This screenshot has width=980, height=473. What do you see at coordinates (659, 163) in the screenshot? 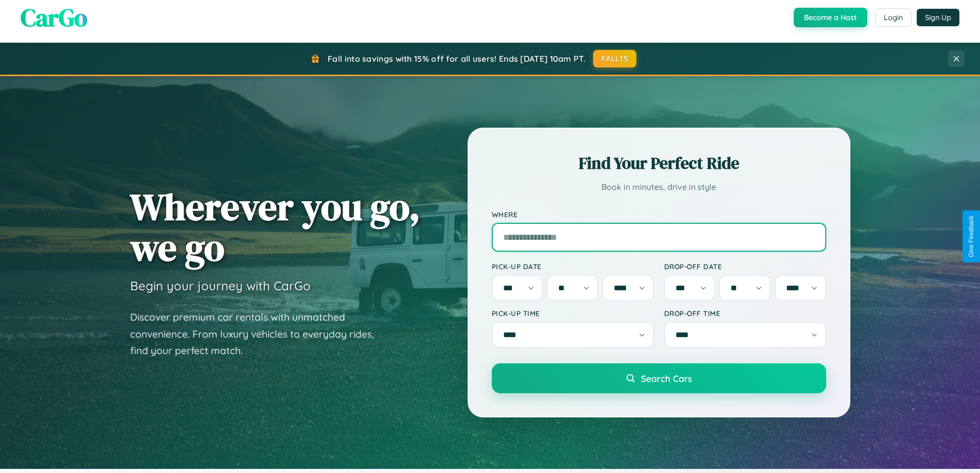
I see `h2: Find Your Perfect Ride` at bounding box center [659, 163].